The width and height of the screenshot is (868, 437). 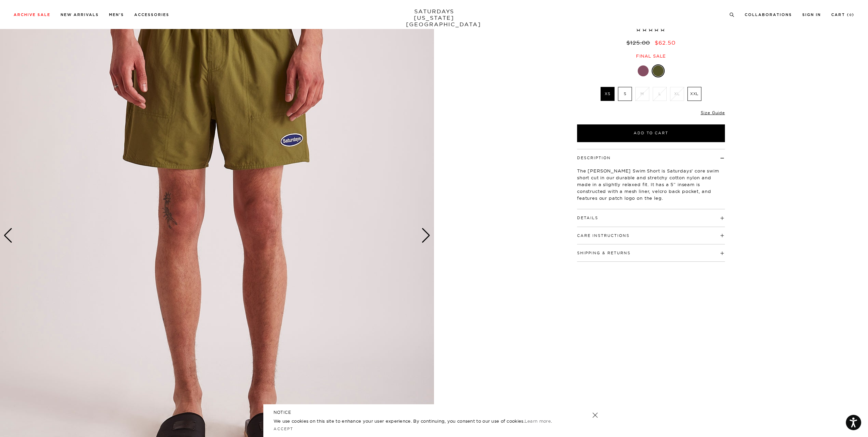 What do you see at coordinates (604, 253) in the screenshot?
I see `button: Shipping & Returns` at bounding box center [604, 253].